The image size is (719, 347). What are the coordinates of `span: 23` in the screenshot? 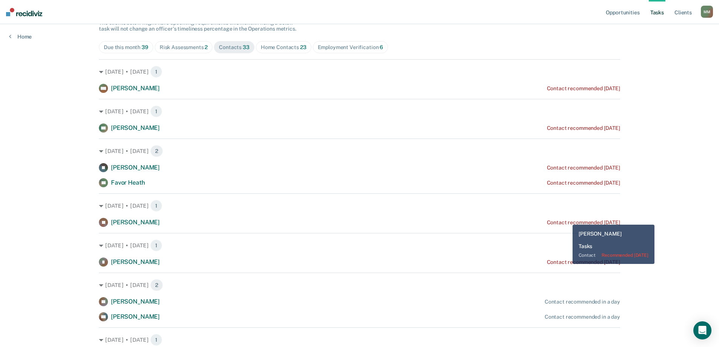 It's located at (303, 47).